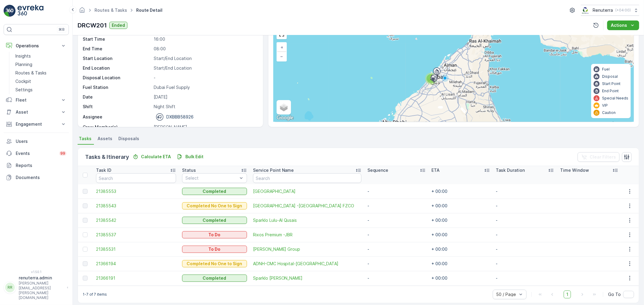 The image size is (644, 305). Describe the element at coordinates (107, 157) in the screenshot. I see `p: Tasks & Itinerary` at that location.